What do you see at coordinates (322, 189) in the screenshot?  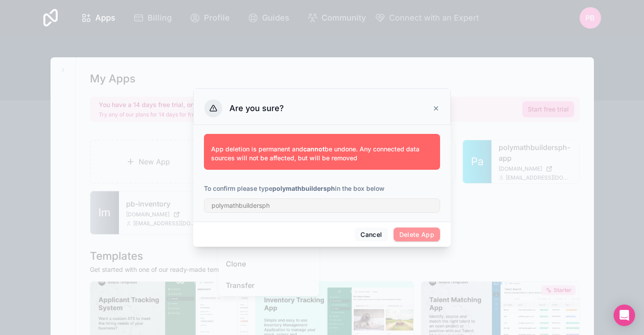 I see `p: To confirm please type in the box below` at bounding box center [322, 189].